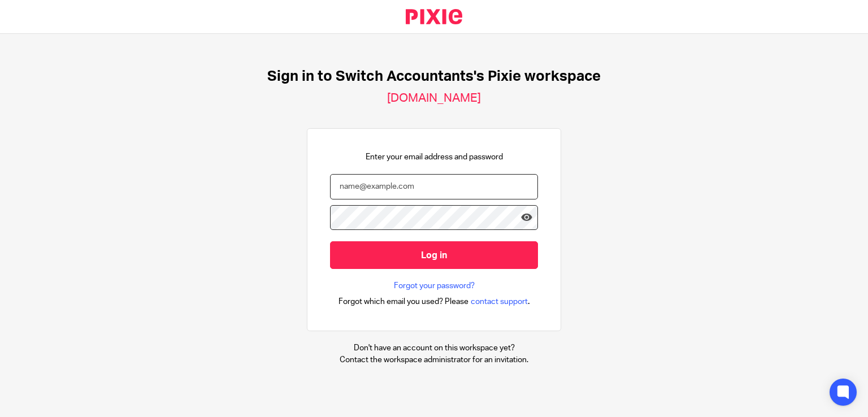  I want to click on p: Contact the workspace administrator for an invitation., so click(434, 360).